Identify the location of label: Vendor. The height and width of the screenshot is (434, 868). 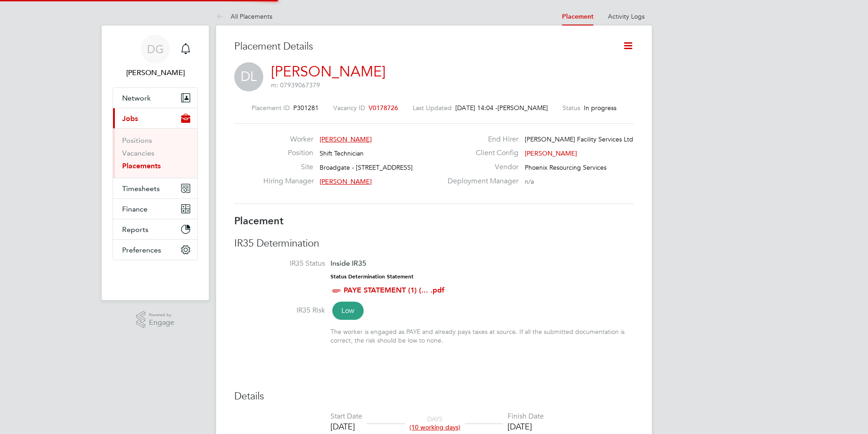
(480, 167).